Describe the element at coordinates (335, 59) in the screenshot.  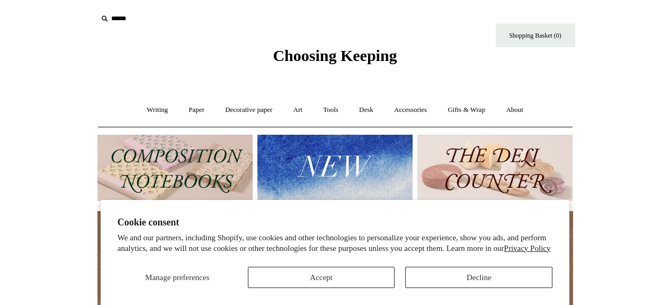
I see `a: Choosing Keeping` at that location.